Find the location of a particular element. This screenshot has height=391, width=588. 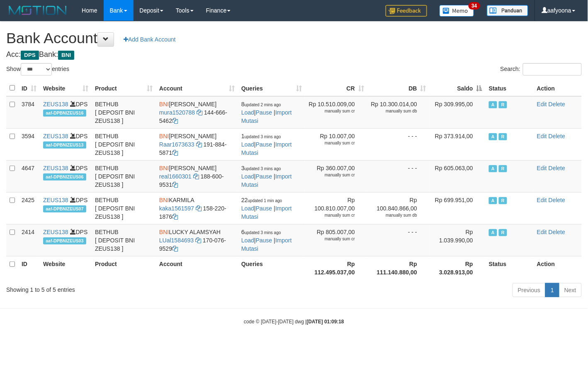

th: Website is located at coordinates (65, 268).